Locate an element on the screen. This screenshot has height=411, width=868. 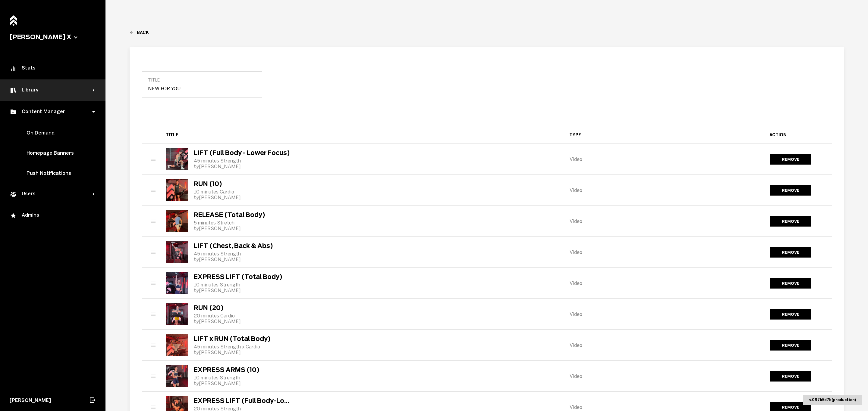
div: LIFT x RUN (Total Body) is located at coordinates (232, 339).